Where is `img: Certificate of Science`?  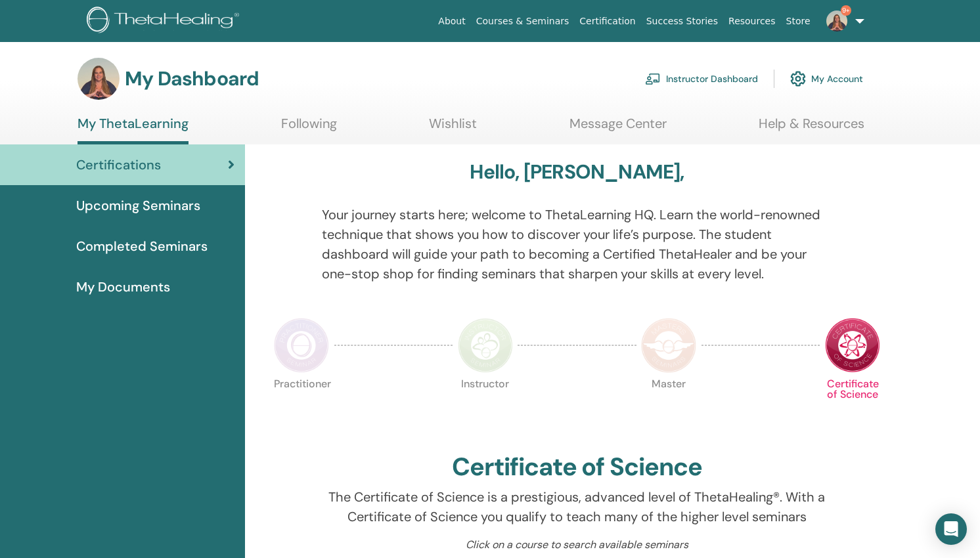
img: Certificate of Science is located at coordinates (853, 345).